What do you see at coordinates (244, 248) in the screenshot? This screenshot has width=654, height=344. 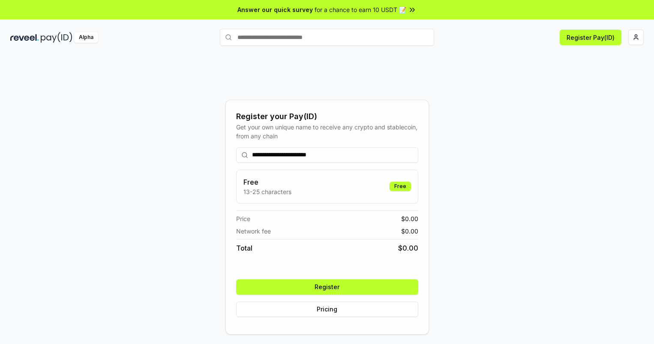 I see `span: Total` at bounding box center [244, 248].